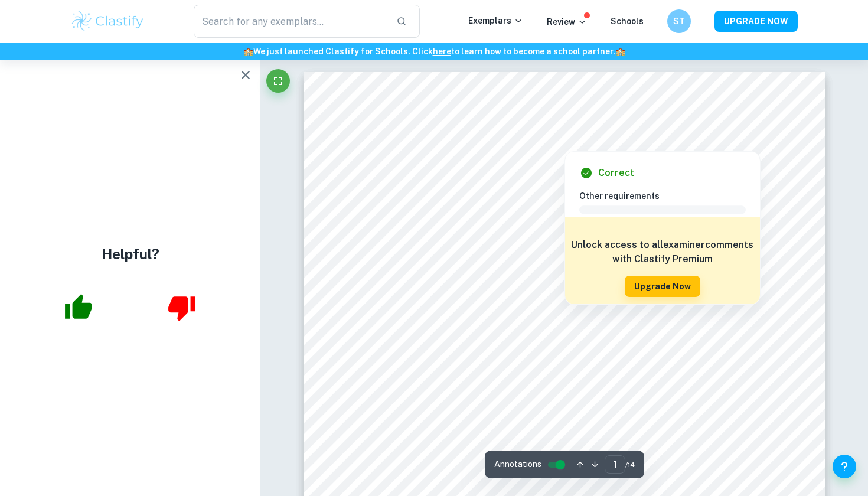 This screenshot has height=496, width=868. Describe the element at coordinates (290, 21) in the screenshot. I see `input: Search for any exemplars...` at that location.